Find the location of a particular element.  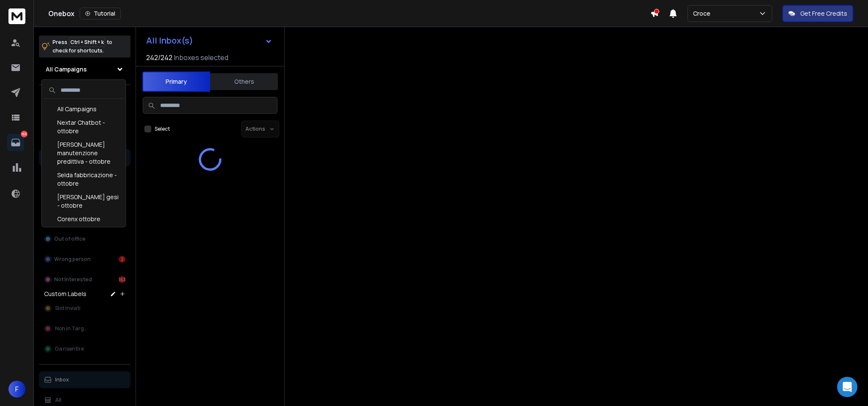

h1: All Campaigns is located at coordinates (66, 69).